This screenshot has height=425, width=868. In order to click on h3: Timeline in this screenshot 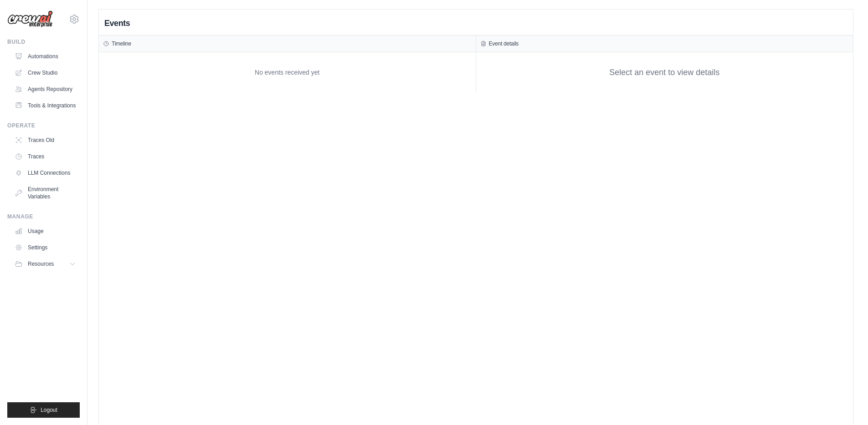, I will do `click(121, 44)`.